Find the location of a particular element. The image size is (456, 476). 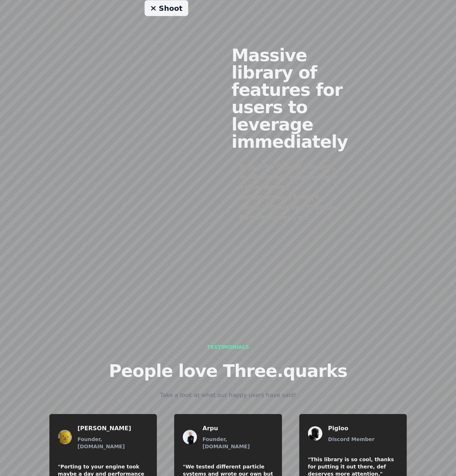

div: Arpu is located at coordinates (238, 429).